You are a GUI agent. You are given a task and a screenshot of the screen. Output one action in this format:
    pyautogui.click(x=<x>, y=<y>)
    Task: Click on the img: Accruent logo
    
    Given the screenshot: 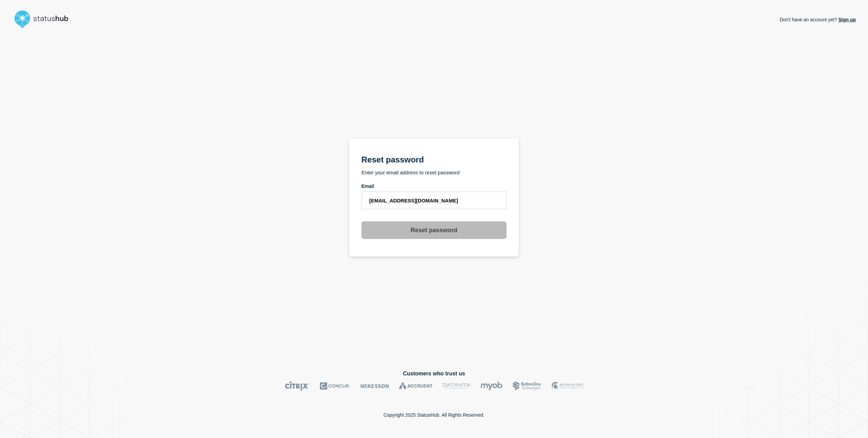 What is the action you would take?
    pyautogui.click(x=416, y=386)
    